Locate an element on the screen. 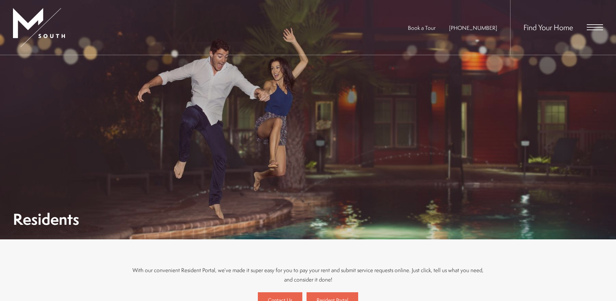 Image resolution: width=616 pixels, height=301 pixels. a: Book a Tour is located at coordinates (422, 28).